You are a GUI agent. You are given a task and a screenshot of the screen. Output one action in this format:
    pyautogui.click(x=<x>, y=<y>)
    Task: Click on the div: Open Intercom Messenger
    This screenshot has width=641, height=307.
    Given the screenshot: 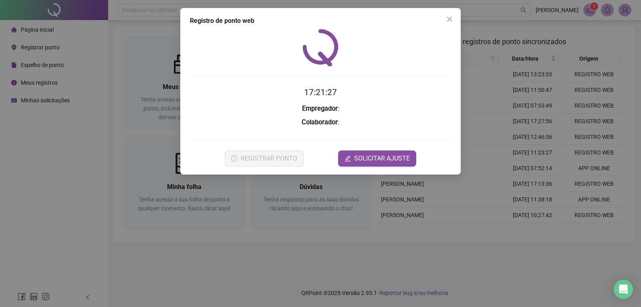 What is the action you would take?
    pyautogui.click(x=624, y=289)
    